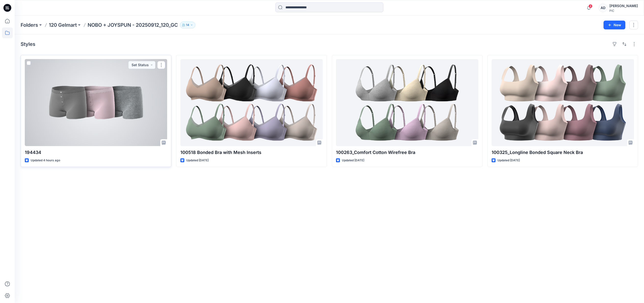  I want to click on a: 100518 Bonded Bra with Mesh Inserts, so click(252, 103).